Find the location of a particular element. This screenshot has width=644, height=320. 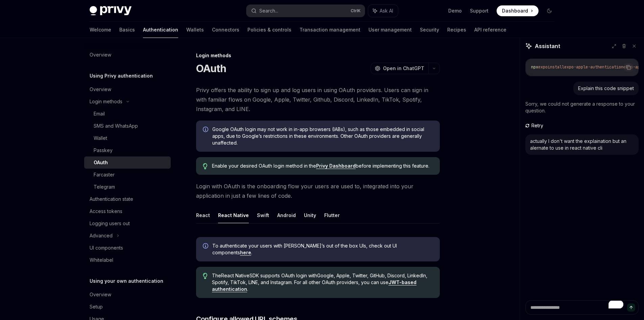

a: UI components is located at coordinates (128, 247).